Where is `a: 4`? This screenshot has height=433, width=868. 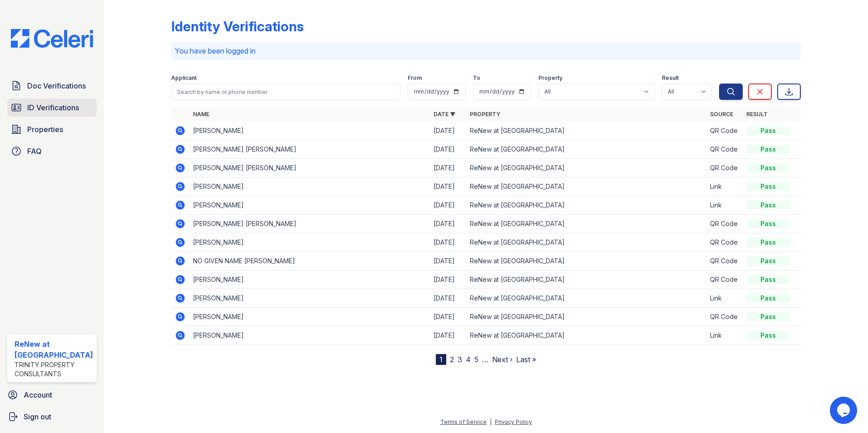 a: 4 is located at coordinates (468, 359).